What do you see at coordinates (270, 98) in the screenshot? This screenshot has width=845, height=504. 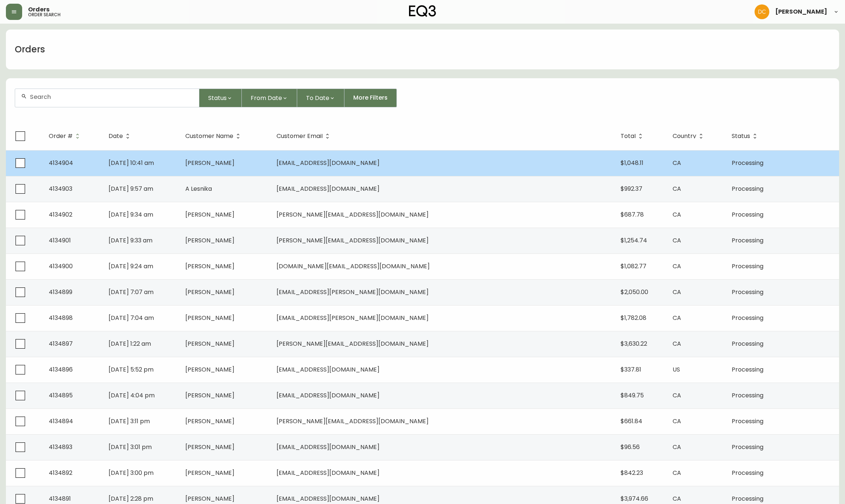 I see `button: From Date` at bounding box center [270, 98].